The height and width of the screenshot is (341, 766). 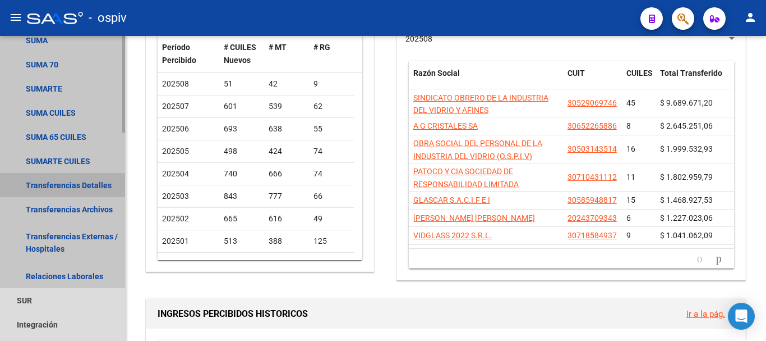 What do you see at coordinates (176, 241) in the screenshot?
I see `span: 202501` at bounding box center [176, 241].